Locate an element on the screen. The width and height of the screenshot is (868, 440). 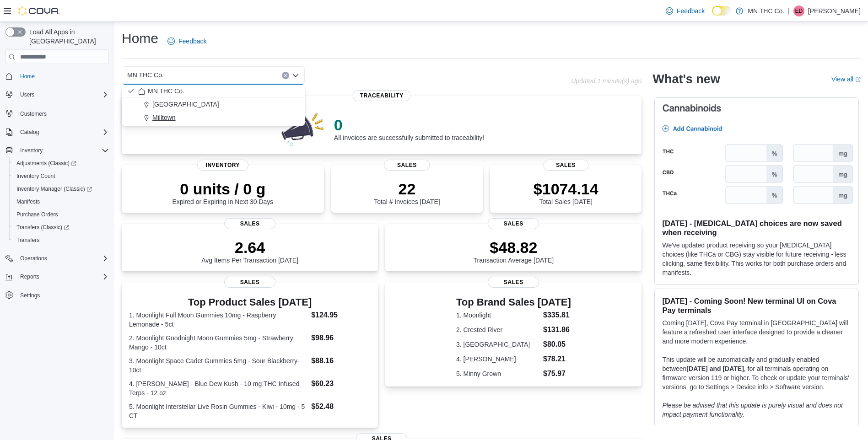
a: Settings is located at coordinates (30, 295).